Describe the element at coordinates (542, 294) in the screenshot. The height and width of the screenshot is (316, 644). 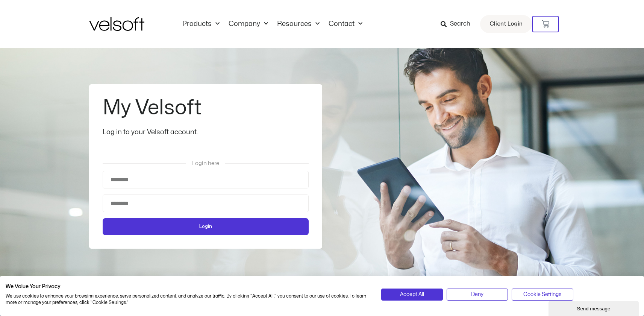
I see `span: Cookie Settings` at that location.